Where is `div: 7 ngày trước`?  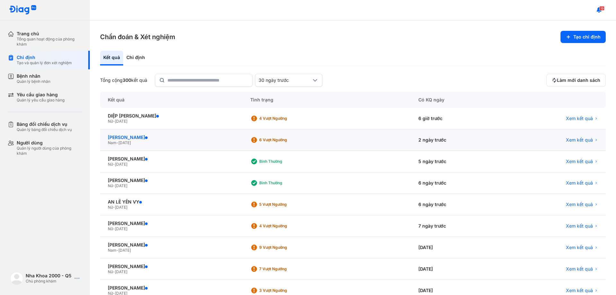 div: 7 ngày trước is located at coordinates (457, 226).